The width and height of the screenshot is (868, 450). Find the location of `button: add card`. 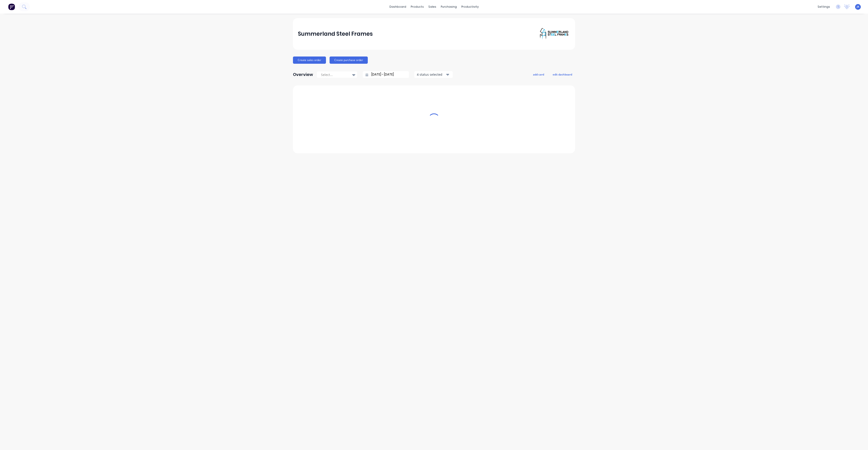

button: add card is located at coordinates (538, 75).